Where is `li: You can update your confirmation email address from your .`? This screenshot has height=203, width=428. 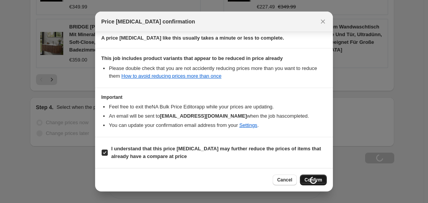
li: You can update your confirmation email address from your . is located at coordinates (218, 125).